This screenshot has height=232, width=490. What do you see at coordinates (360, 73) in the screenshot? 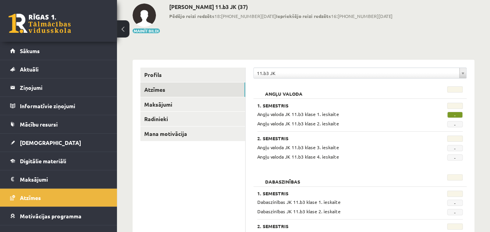
I see `a: 11.b3 JK` at bounding box center [360, 73].